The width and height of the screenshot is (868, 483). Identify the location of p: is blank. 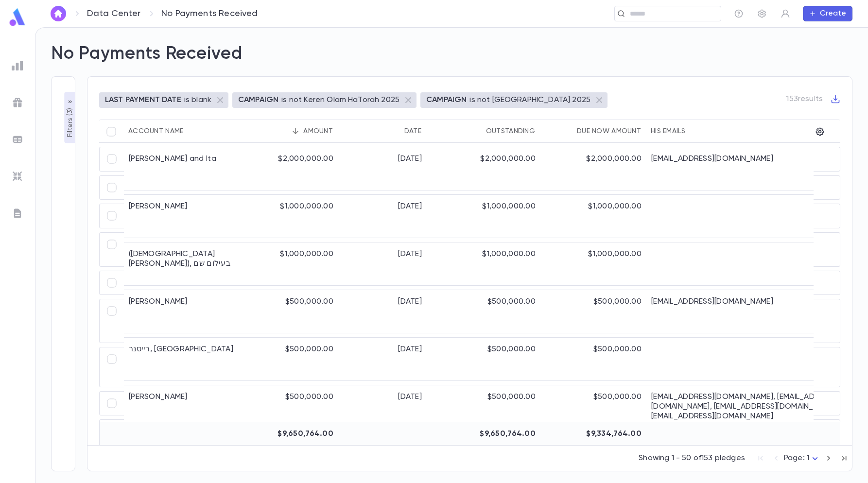
(198, 101).